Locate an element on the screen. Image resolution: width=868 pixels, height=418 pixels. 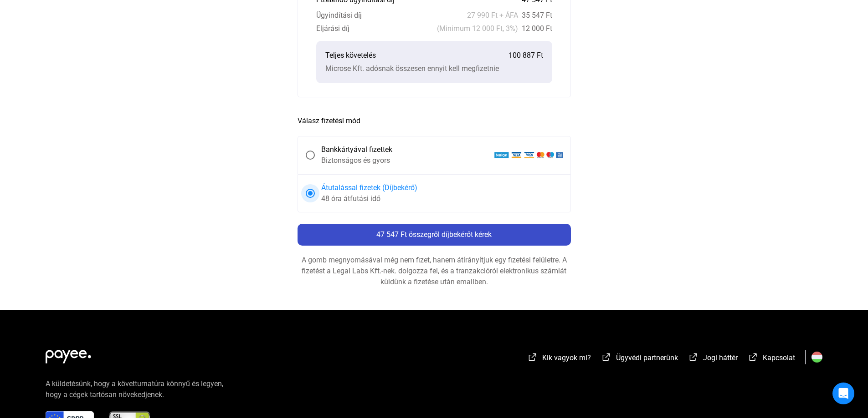
font: 47 547 Ft összegről díjbekérőt kérek is located at coordinates (434, 234).